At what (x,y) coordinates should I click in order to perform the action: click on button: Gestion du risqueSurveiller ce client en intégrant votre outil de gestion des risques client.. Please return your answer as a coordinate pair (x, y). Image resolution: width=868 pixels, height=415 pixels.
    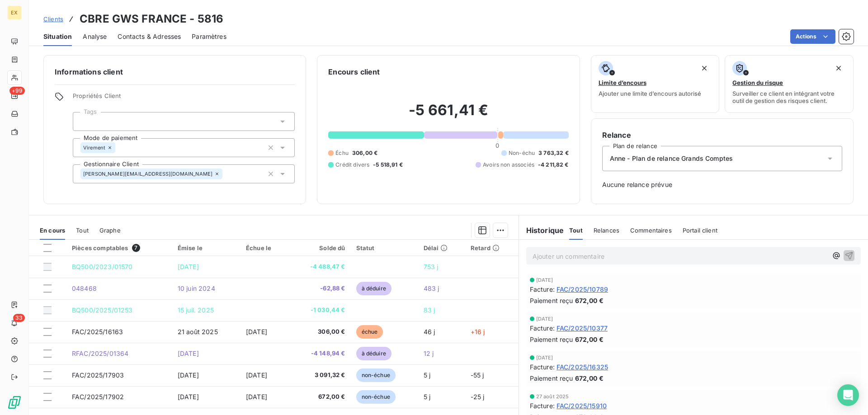
    Looking at the image, I should click on (789, 84).